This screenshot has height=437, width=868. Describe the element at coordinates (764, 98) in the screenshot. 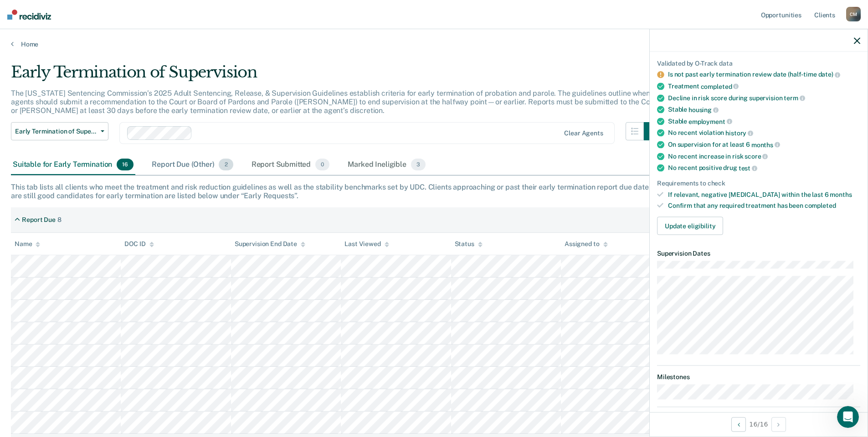

I see `div: Decline in risk score during supervision` at that location.